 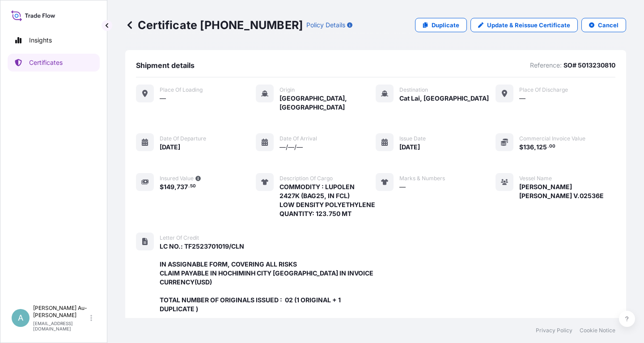 I want to click on p: Policy Details, so click(x=325, y=25).